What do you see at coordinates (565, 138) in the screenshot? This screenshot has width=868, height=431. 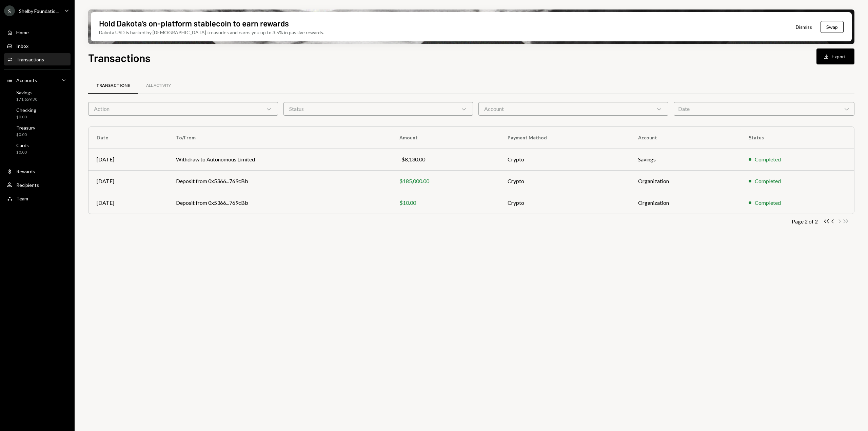 I see `th: Payment Method` at bounding box center [565, 138].